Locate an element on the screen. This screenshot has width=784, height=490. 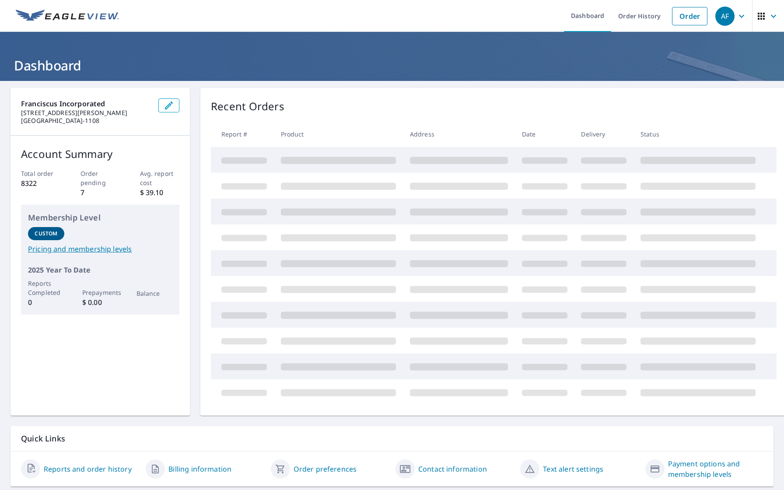
p: $ 0.00 is located at coordinates (100, 302).